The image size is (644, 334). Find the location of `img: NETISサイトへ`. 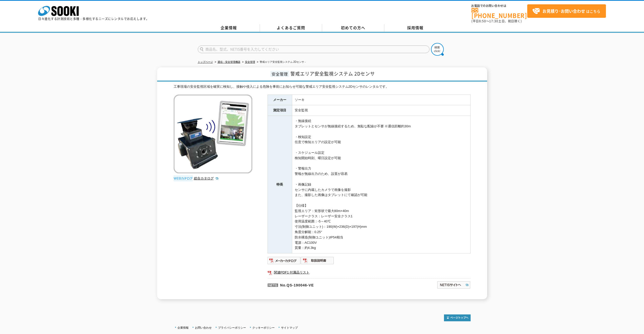

img: NETISサイトへ is located at coordinates (453, 285).